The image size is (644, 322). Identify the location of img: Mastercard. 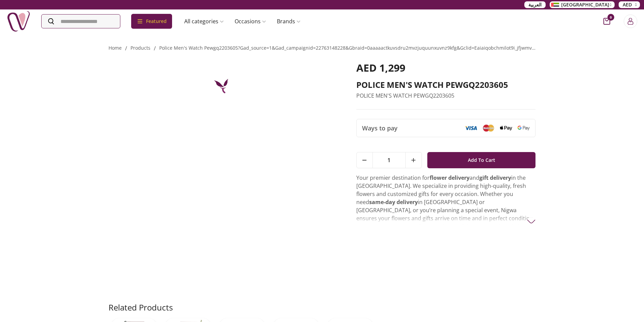
(488, 128).